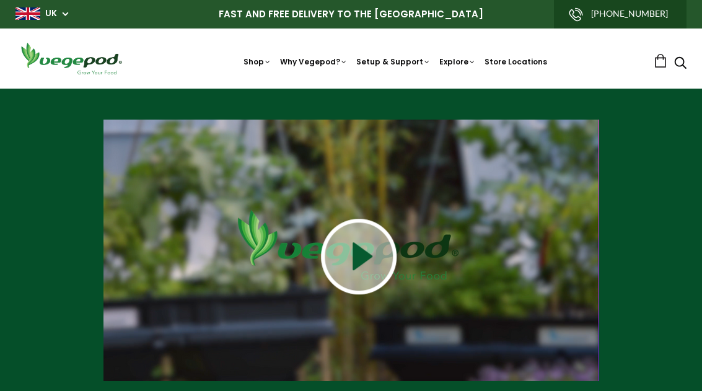 Image resolution: width=702 pixels, height=391 pixels. What do you see at coordinates (257, 61) in the screenshot?
I see `a: Shop` at bounding box center [257, 61].